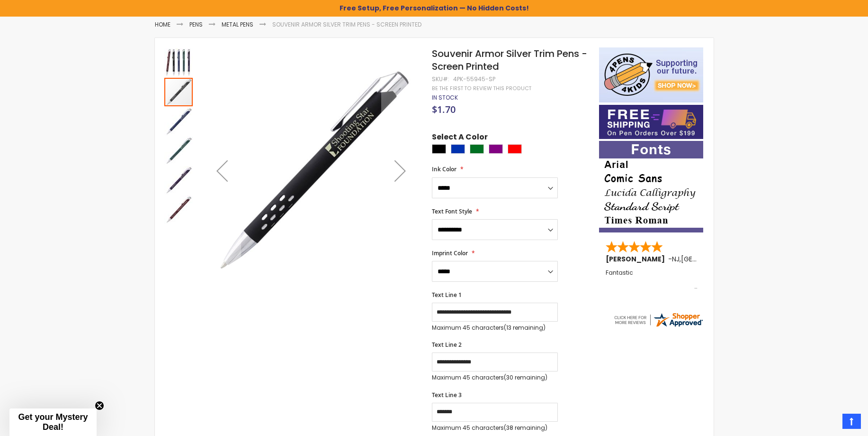 Image resolution: width=868 pixels, height=436 pixels. Describe the element at coordinates (100, 405) in the screenshot. I see `button: Close teaser` at that location.